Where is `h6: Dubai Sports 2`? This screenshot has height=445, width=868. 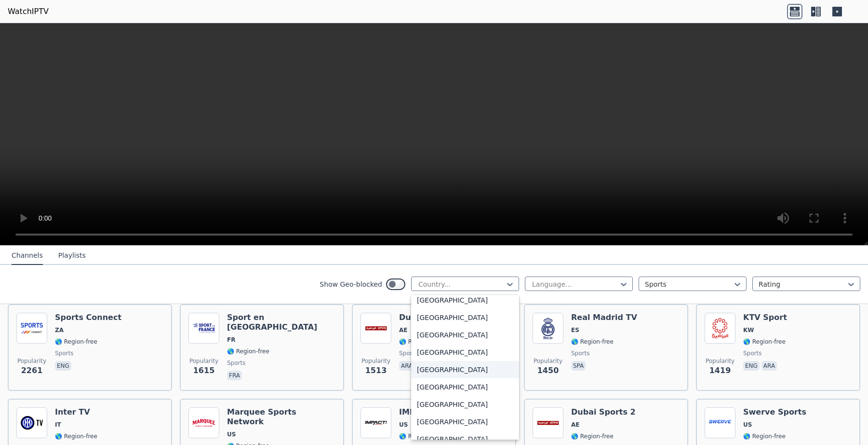
h6: Dubai Sports 2 is located at coordinates (603, 412).